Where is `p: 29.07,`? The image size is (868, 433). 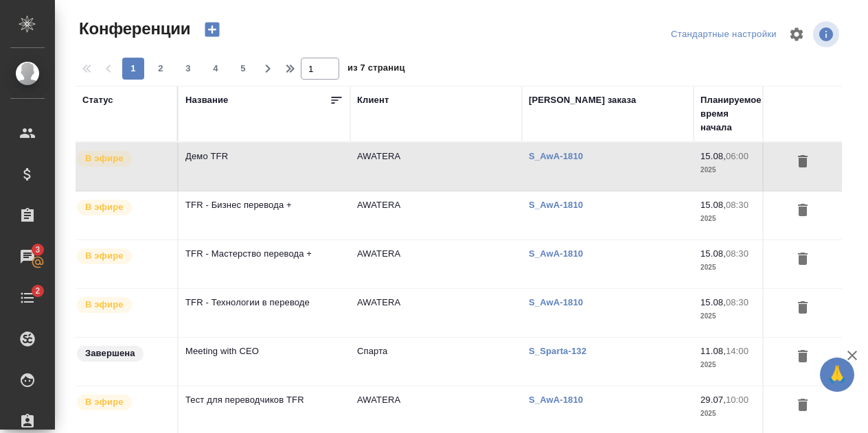 p: 29.07, is located at coordinates (713, 399).